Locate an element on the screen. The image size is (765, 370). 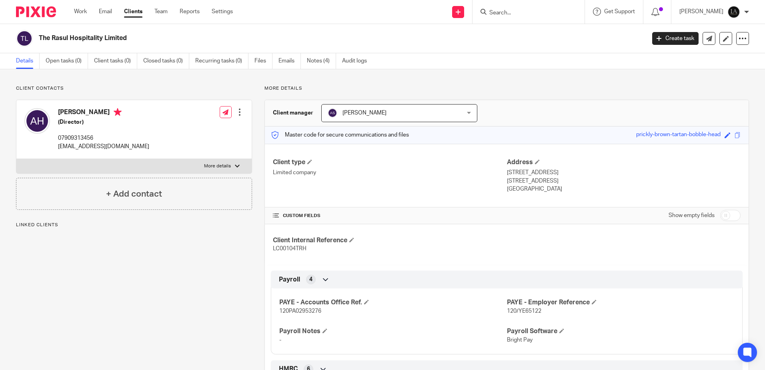
span: Bright Pay is located at coordinates (519, 340).